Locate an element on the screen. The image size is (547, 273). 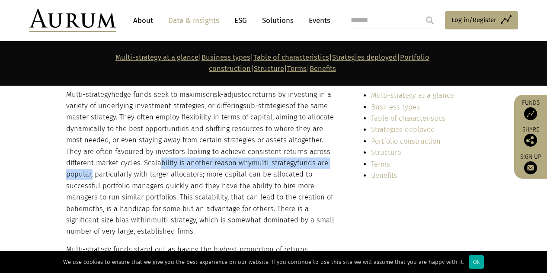
img: Sign up to our newsletter is located at coordinates (531, 168).